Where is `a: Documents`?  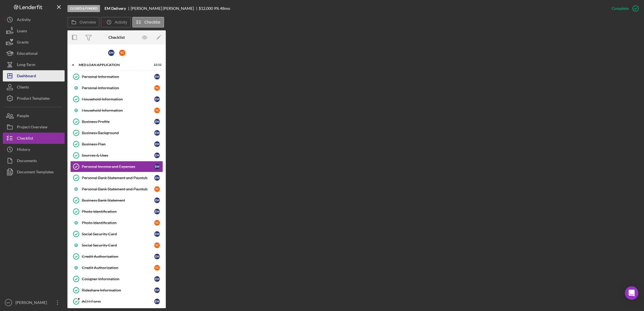
a: Documents is located at coordinates (34, 161).